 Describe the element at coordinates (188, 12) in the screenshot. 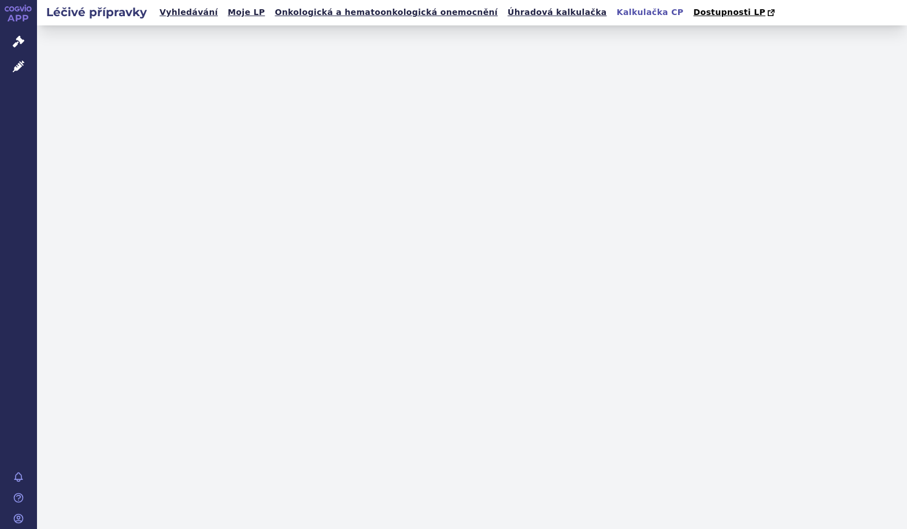

I see `a: Vyhledávání` at that location.